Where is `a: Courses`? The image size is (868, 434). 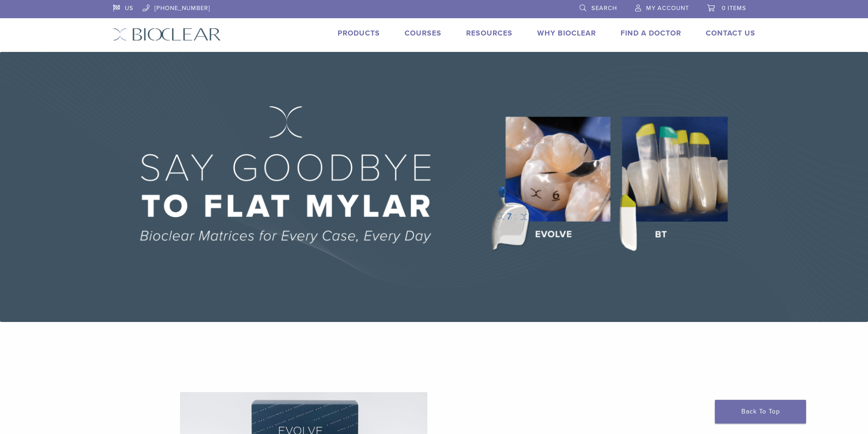 a: Courses is located at coordinates (423, 34).